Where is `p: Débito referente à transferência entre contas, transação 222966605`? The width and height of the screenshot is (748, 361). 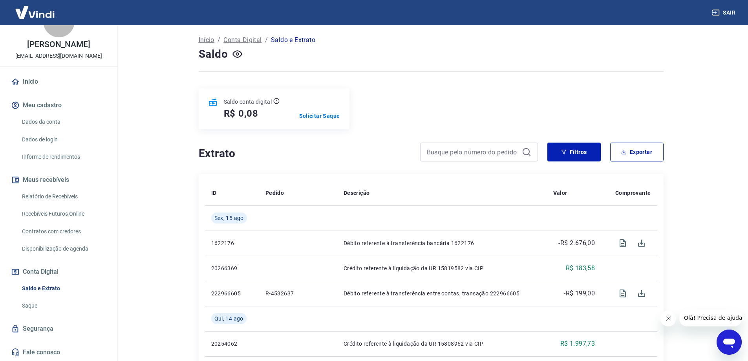
p: Débito referente à transferência entre contas, transação 222966605 is located at coordinates (442, 293).